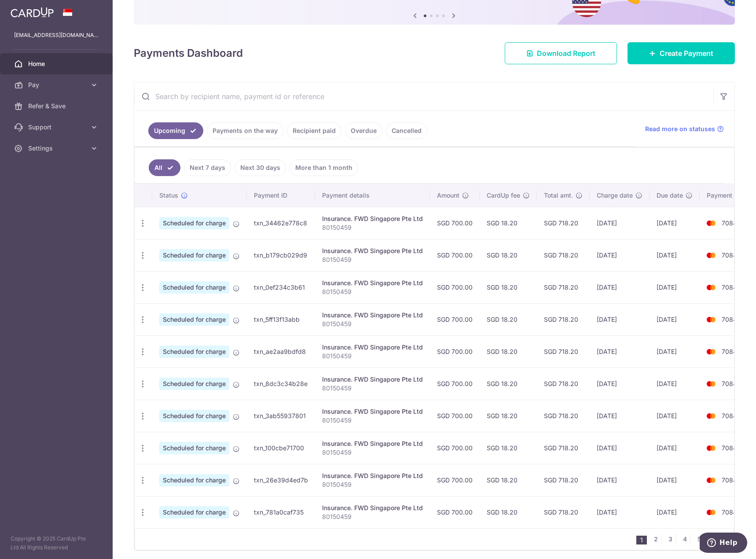  I want to click on span: Total amt., so click(559, 196).